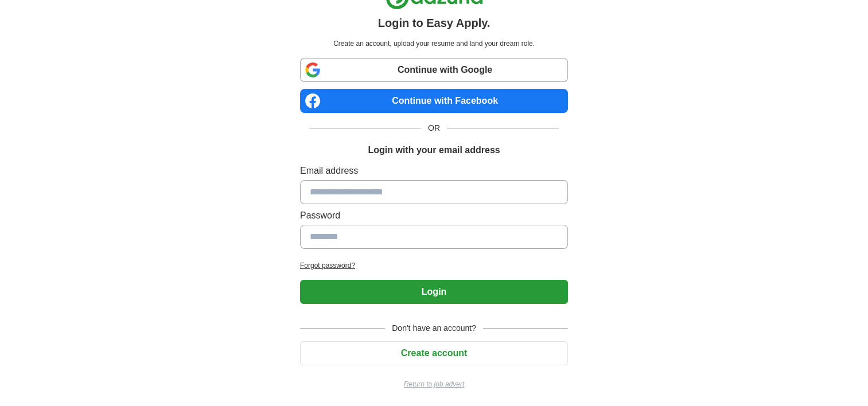 The height and width of the screenshot is (406, 868). I want to click on label: Password, so click(434, 216).